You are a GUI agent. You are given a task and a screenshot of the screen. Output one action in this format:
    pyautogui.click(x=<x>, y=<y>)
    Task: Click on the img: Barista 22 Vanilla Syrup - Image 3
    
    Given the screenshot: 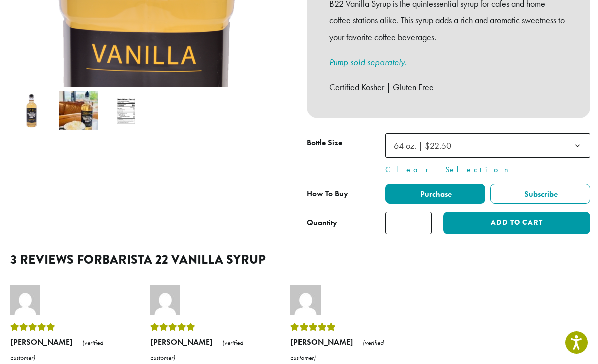 What is the action you would take?
    pyautogui.click(x=126, y=111)
    